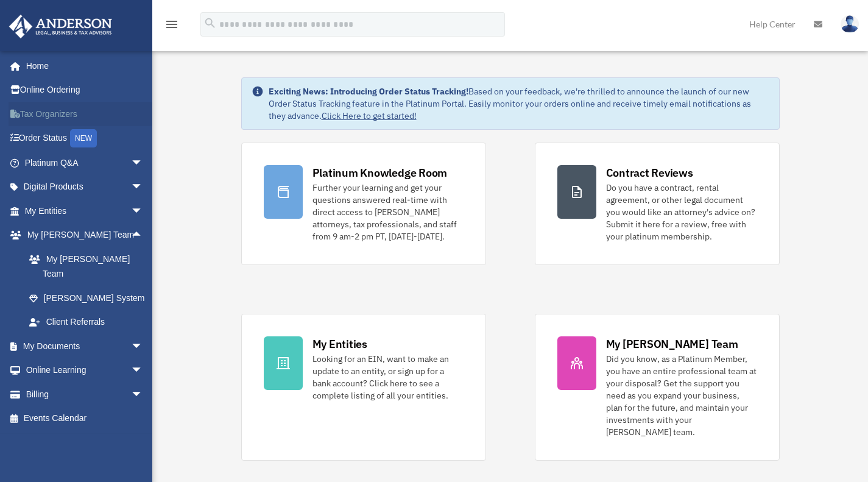 Image resolution: width=868 pixels, height=482 pixels. What do you see at coordinates (682, 212) in the screenshot?
I see `div: Do you have a contract, rental agreement, or other legal document you would like an attorney's ad...` at bounding box center [682, 212].